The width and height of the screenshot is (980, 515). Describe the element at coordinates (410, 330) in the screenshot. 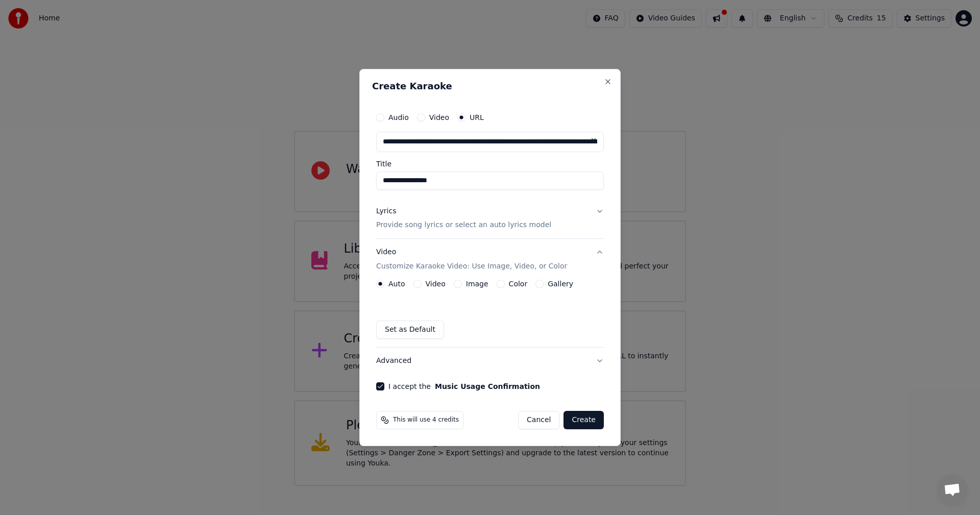

I see `button: Set as Default` at that location.